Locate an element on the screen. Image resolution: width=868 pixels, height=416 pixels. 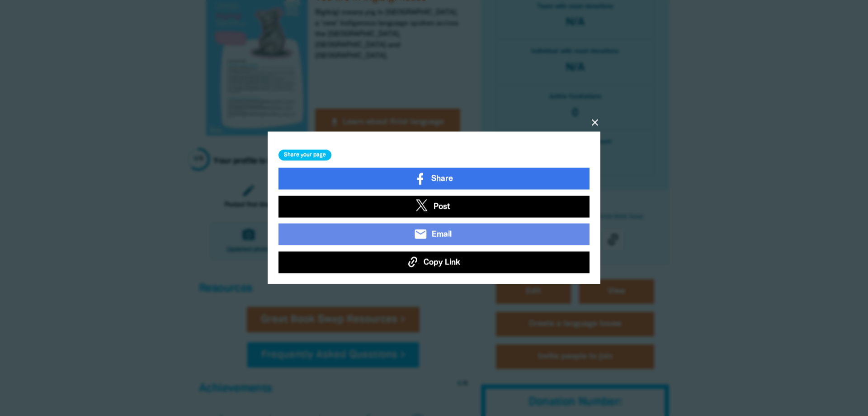
i: email is located at coordinates (421, 234).